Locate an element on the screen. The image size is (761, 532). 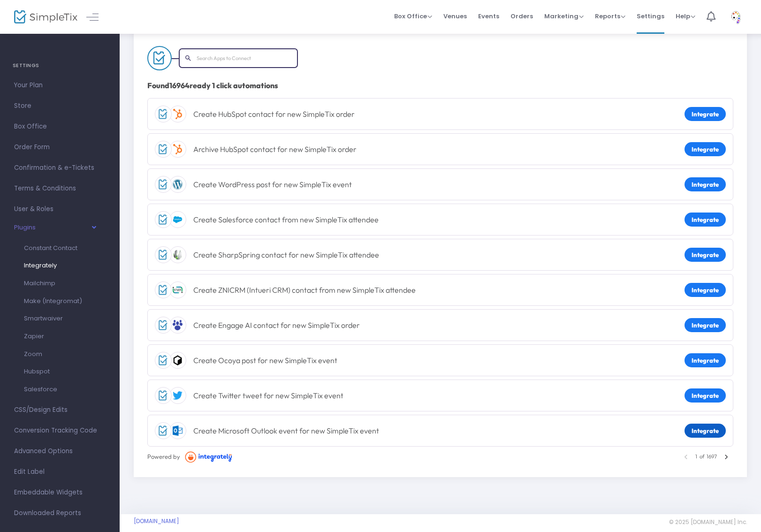
span: Events is located at coordinates (488, 16).